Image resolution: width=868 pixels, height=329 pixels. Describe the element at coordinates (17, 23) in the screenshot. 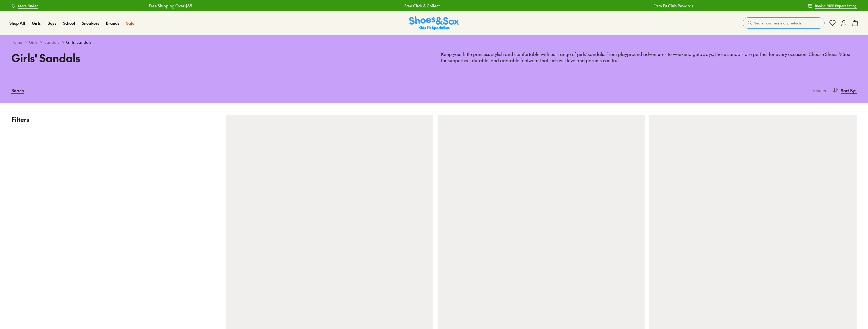

I see `span: Shop All` at that location.